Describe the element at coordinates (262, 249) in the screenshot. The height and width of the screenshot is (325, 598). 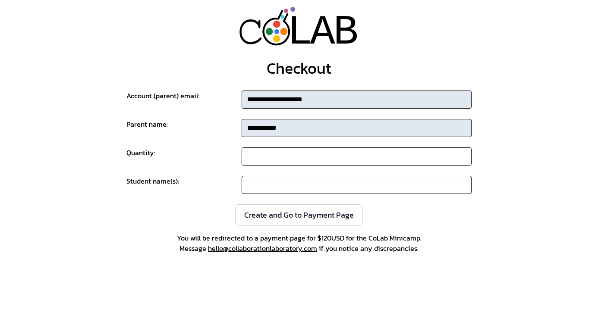
I see `a: hello@​collaboration​laboratory​.com` at that location.